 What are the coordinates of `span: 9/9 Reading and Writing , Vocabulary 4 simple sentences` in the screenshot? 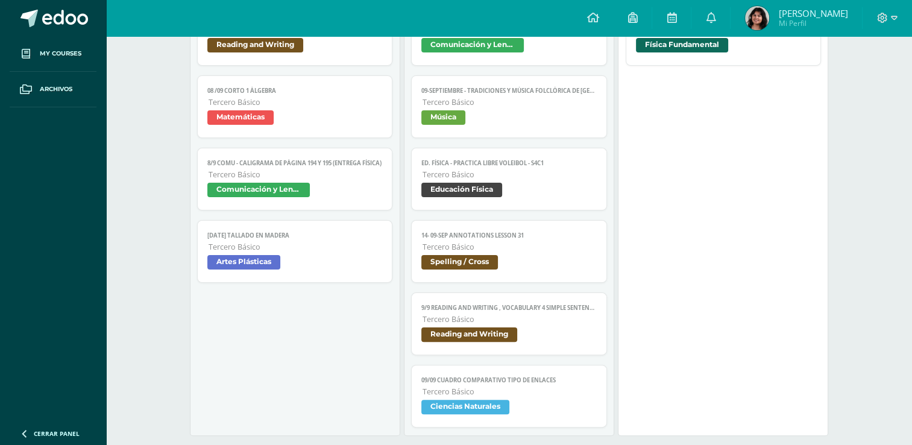 It's located at (509, 307).